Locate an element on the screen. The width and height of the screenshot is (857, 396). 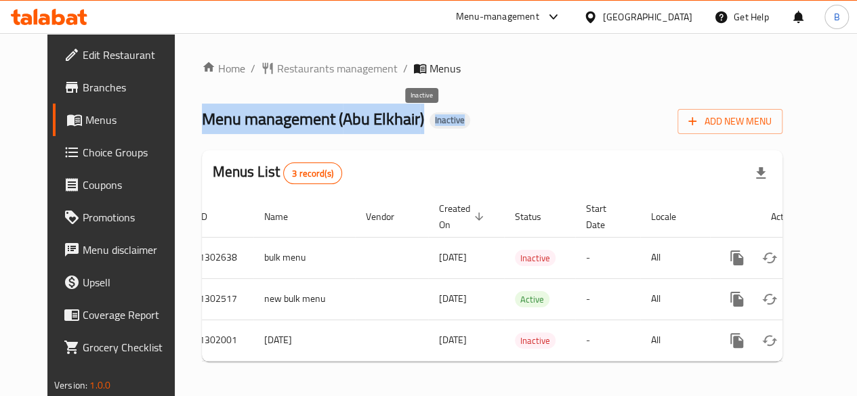
span: Locale is located at coordinates (672, 217).